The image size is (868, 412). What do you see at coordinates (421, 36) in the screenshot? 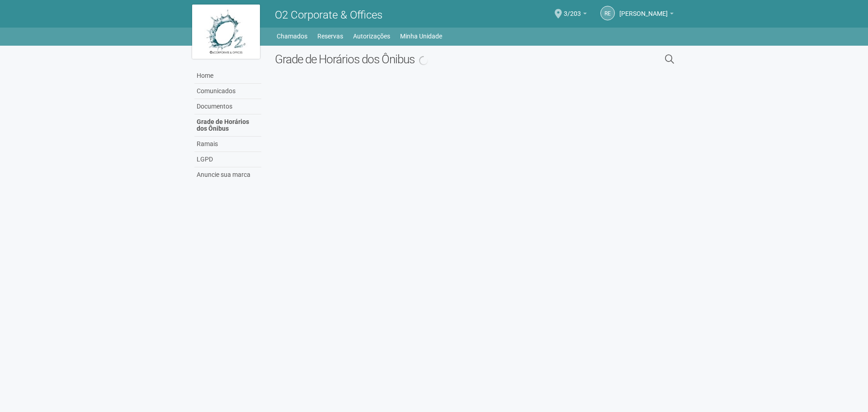
I see `a: Minha Unidade` at bounding box center [421, 36].